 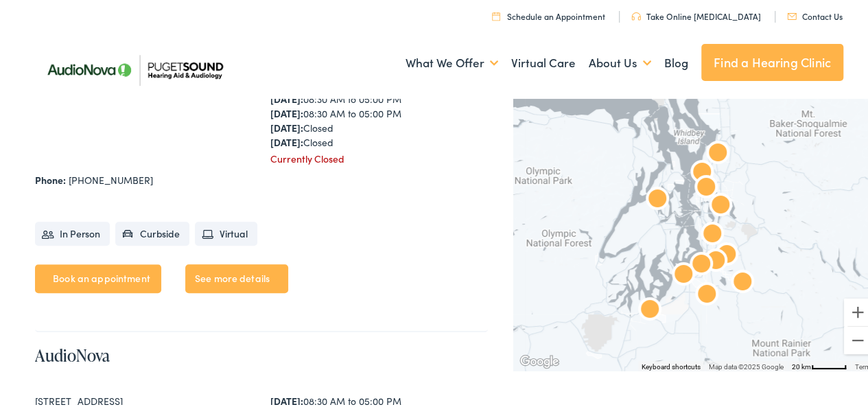 What do you see at coordinates (548, 14) in the screenshot?
I see `a: Schedule an Appointment` at bounding box center [548, 14].